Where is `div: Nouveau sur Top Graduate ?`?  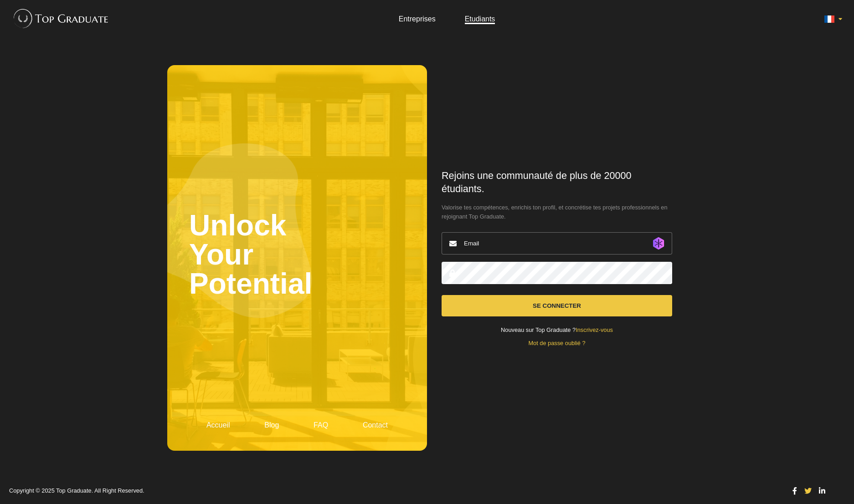 div: Nouveau sur Top Graduate ? is located at coordinates (557, 330).